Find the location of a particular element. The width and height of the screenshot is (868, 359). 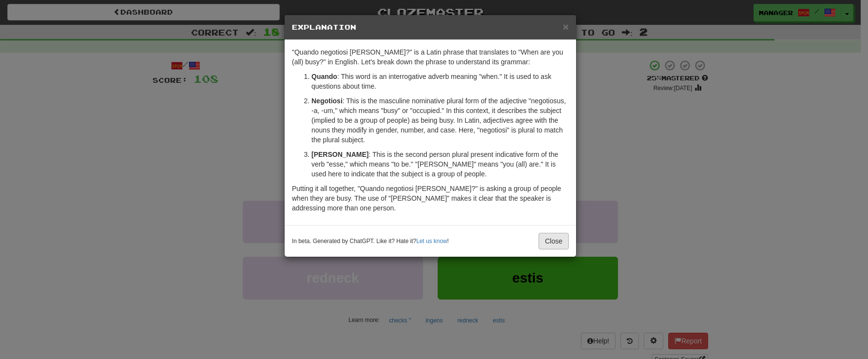

a: Let us know is located at coordinates (432, 241).